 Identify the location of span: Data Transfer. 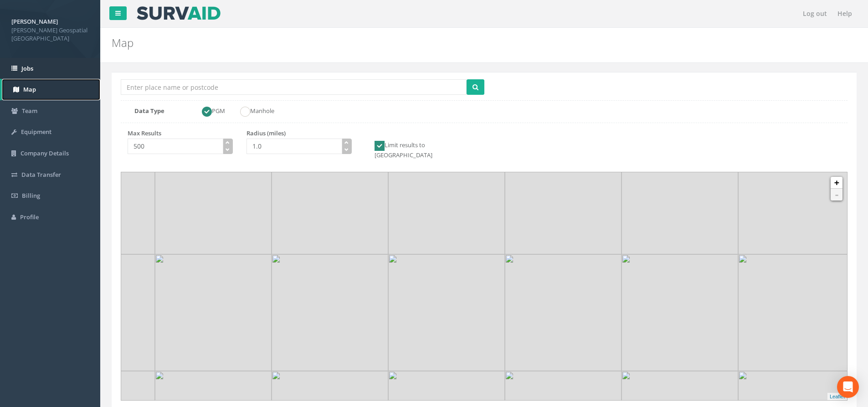
(41, 175).